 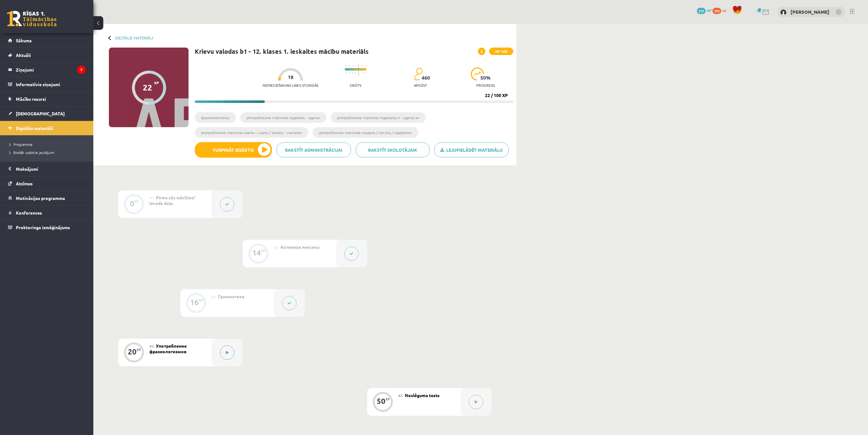 I want to click on span: Mācību resursi, so click(x=31, y=99).